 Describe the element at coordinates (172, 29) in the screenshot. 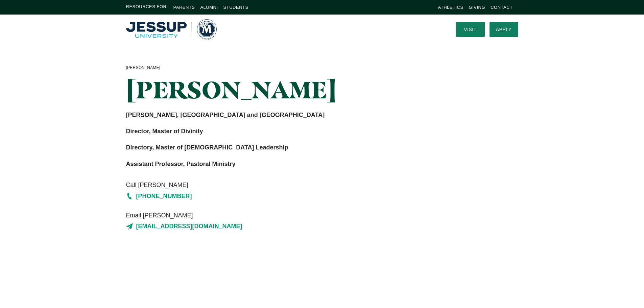

I see `img: Multnomah University Logo` at that location.